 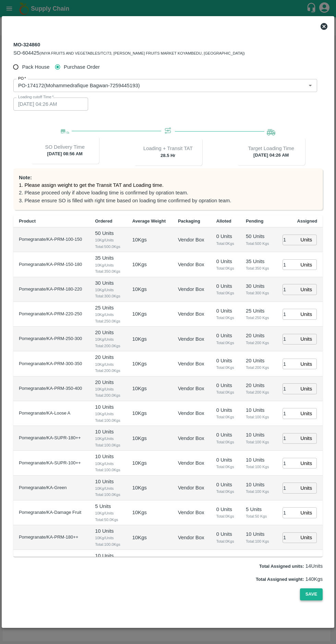 I want to click on td: Pomegranate/KA-PRM-150-180, so click(x=51, y=264).